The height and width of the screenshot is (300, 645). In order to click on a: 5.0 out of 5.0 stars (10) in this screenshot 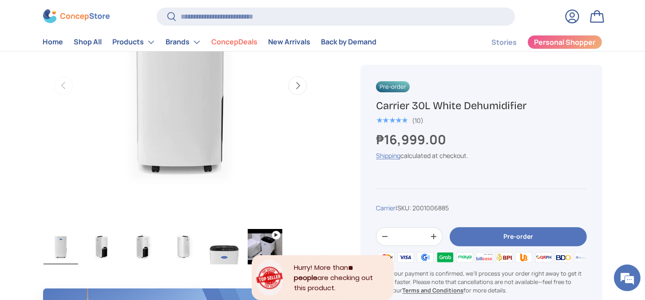, I will do `click(399, 120)`.